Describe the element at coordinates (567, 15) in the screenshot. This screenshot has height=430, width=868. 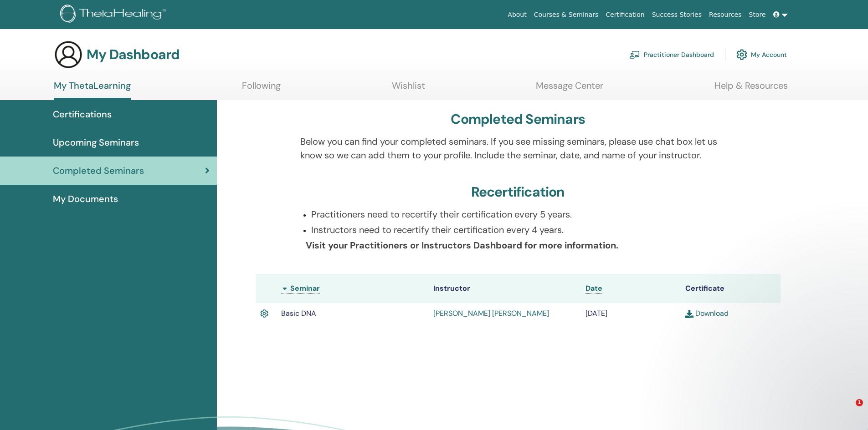
I see `a: Courses & Seminars` at that location.